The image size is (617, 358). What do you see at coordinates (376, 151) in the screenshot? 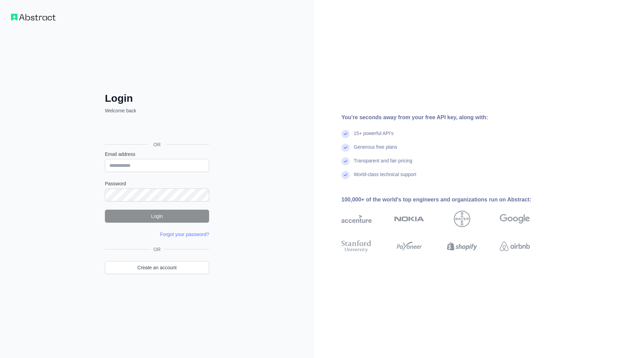
I see `div: Generous free plans` at bounding box center [376, 151].